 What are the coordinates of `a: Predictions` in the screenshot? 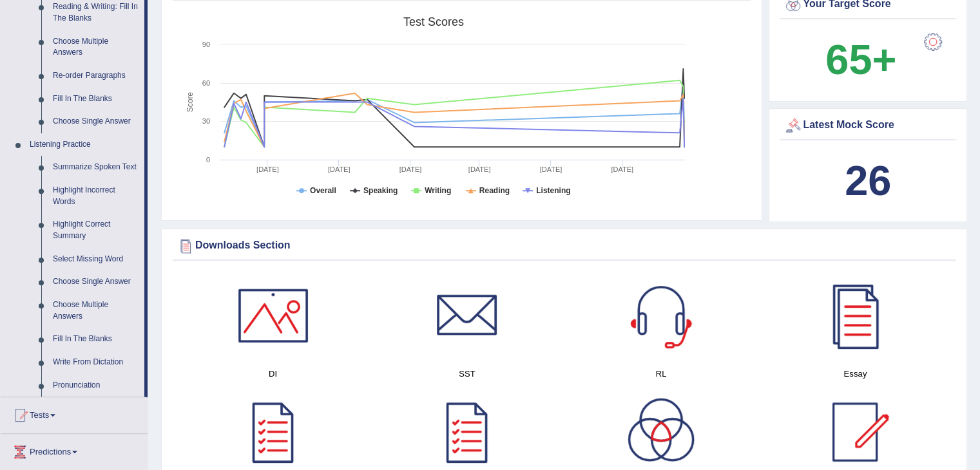 It's located at (74, 450).